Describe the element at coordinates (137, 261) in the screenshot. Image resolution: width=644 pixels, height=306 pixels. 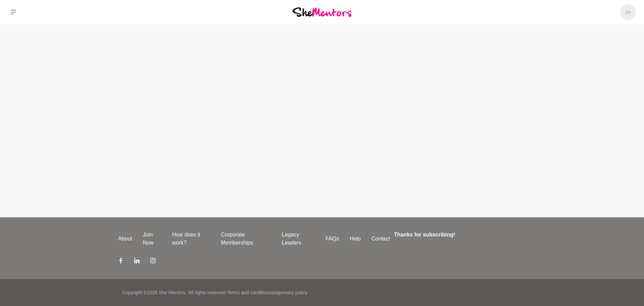
I see `a: LinkedIn` at that location.